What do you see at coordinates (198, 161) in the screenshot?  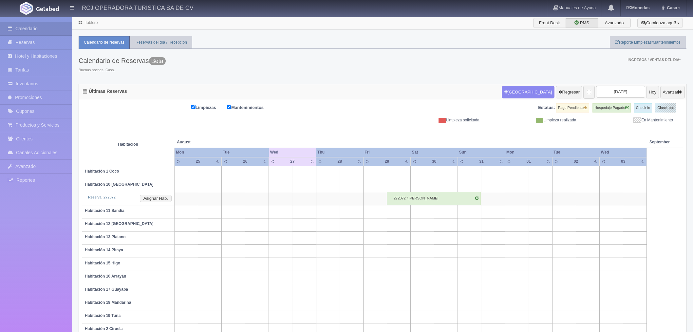 I see `div: 25` at bounding box center [198, 161].